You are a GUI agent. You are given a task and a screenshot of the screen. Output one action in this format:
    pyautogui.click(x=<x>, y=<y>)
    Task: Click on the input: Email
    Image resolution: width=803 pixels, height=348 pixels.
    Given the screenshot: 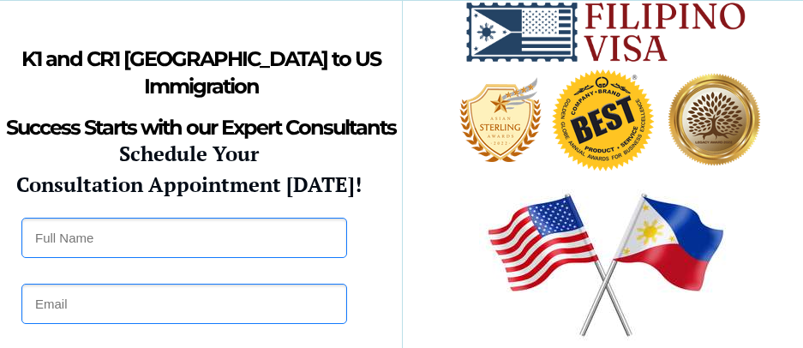 What is the action you would take?
    pyautogui.click(x=184, y=303)
    